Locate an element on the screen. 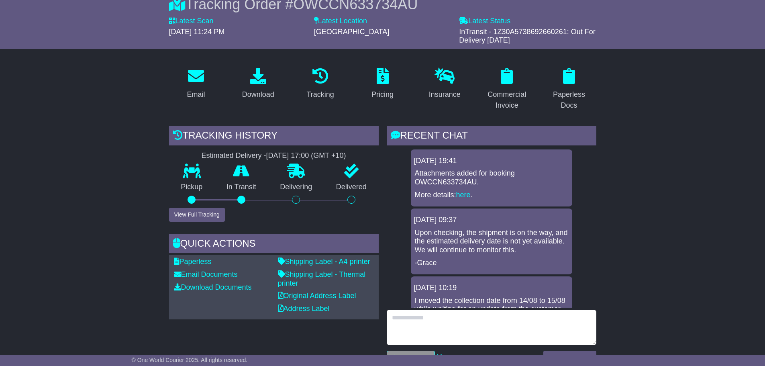 This screenshot has width=765, height=366. div: Download is located at coordinates (258, 94).